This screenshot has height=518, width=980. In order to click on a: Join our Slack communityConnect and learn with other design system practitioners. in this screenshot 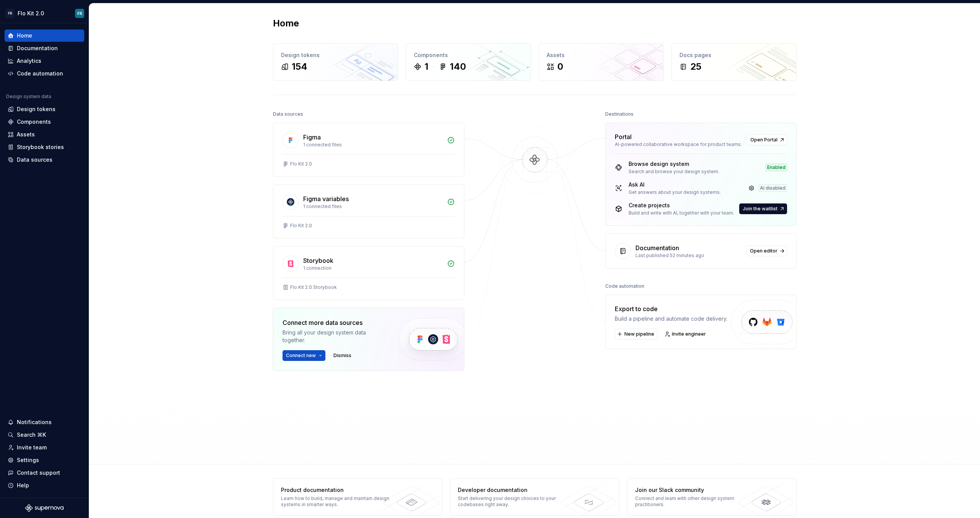, I will do `click(712, 497)`.